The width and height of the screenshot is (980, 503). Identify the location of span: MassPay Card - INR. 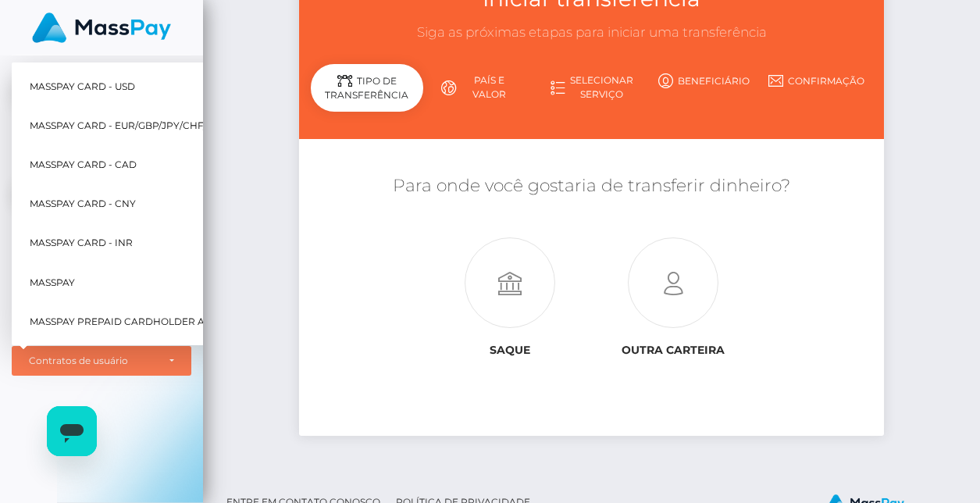
(81, 243).